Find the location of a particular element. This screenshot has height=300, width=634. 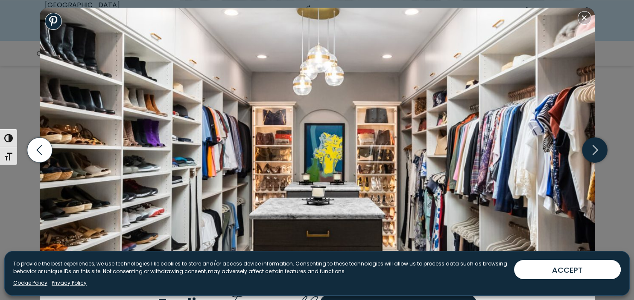

button: ACCEPT is located at coordinates (567, 270).